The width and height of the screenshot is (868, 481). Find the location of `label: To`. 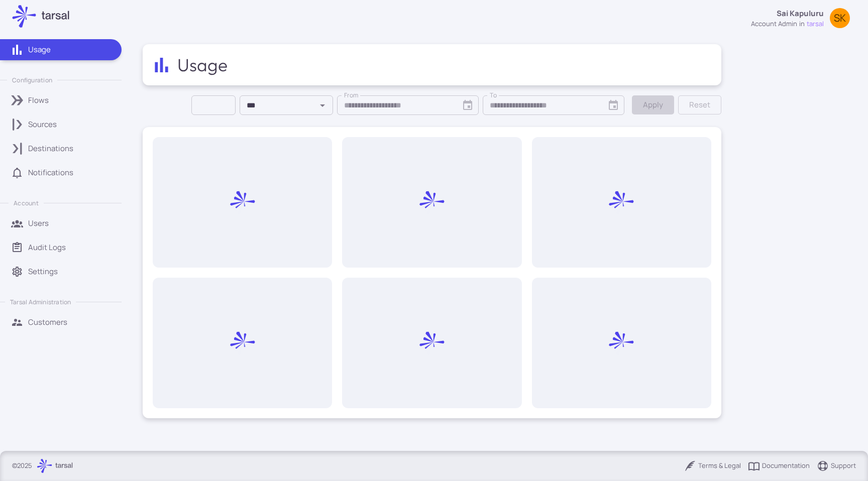

label: To is located at coordinates (493, 95).